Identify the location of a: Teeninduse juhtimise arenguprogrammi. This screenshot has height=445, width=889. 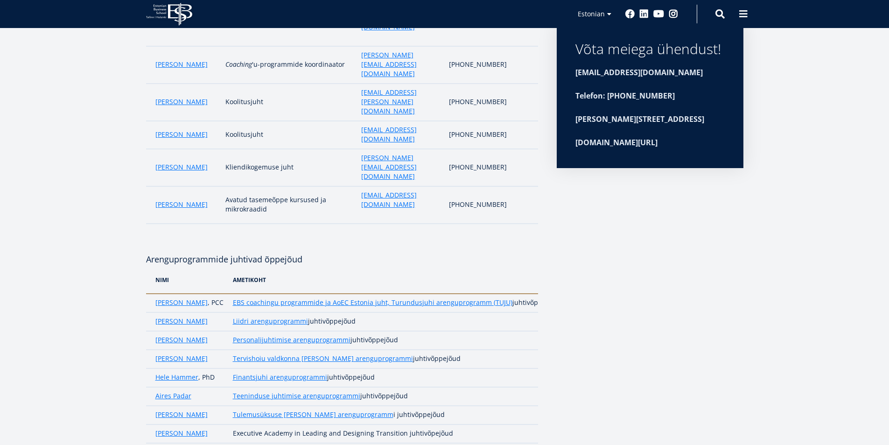
(296, 396).